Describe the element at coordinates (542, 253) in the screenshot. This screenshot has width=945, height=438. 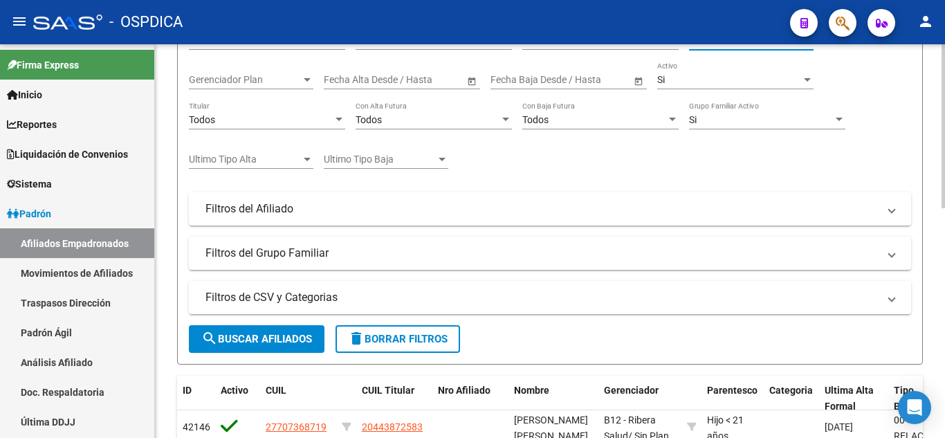
I see `mat-panel-title: Filtros del Grupo Familiar` at that location.